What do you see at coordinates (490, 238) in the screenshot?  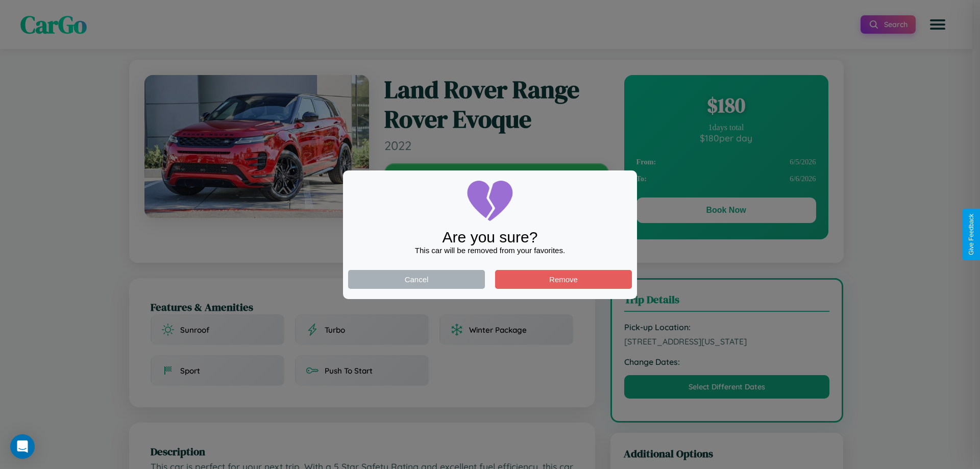 I see `div: Are you sure?` at bounding box center [490, 238].